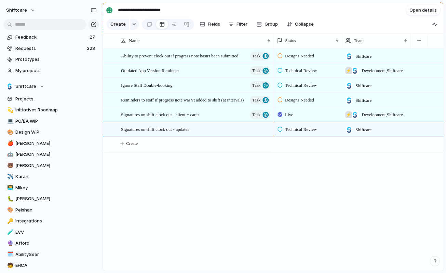 This screenshot has height=273, width=446. I want to click on div: 🎨Peishan, so click(51, 210).